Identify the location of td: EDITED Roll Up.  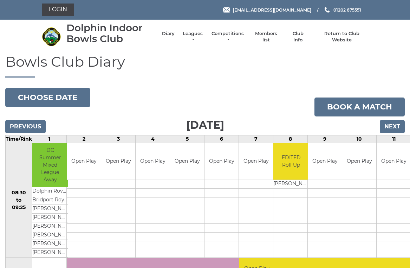
(291, 162).